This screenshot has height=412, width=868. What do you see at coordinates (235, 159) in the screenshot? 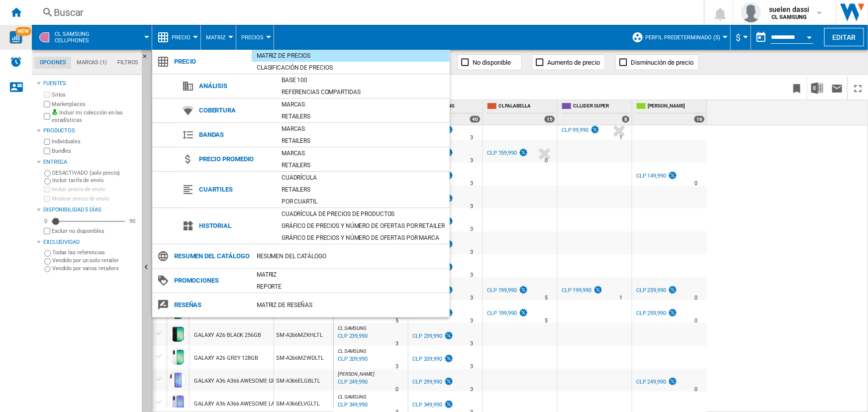
I see `span: Precio promedio` at bounding box center [235, 159].